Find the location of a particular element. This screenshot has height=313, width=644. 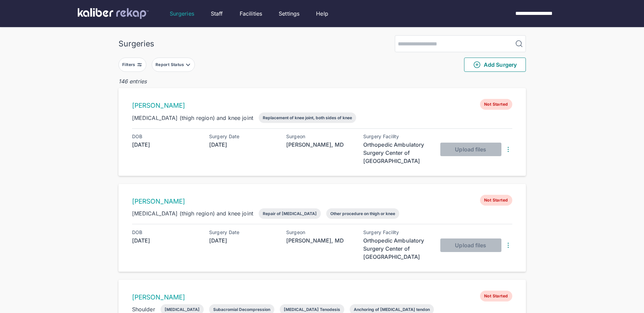

button: Add Surgery is located at coordinates (494, 65).